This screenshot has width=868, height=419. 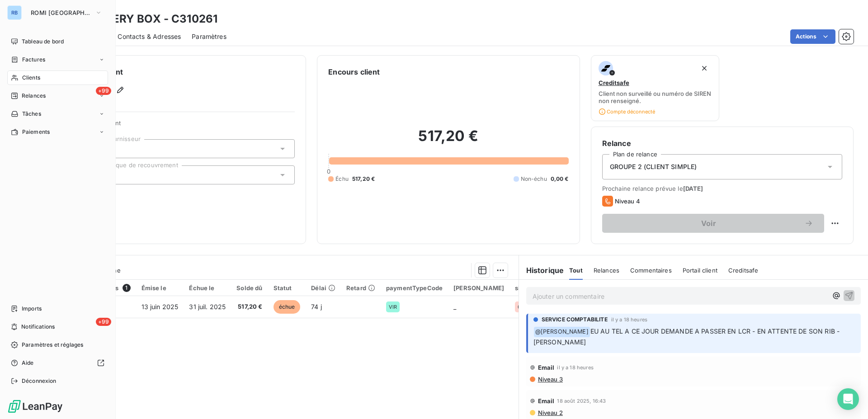 I want to click on span: Factures, so click(x=34, y=59).